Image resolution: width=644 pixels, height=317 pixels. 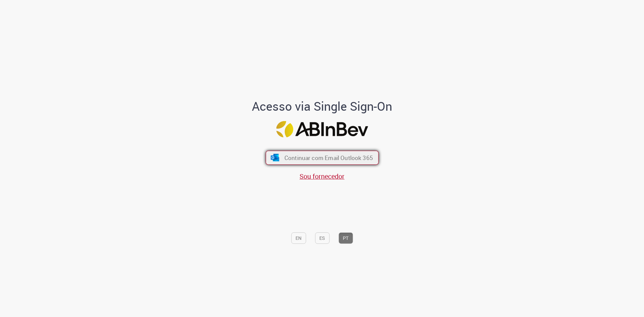 I want to click on h1: Acesso via Single Sign-On, so click(x=322, y=106).